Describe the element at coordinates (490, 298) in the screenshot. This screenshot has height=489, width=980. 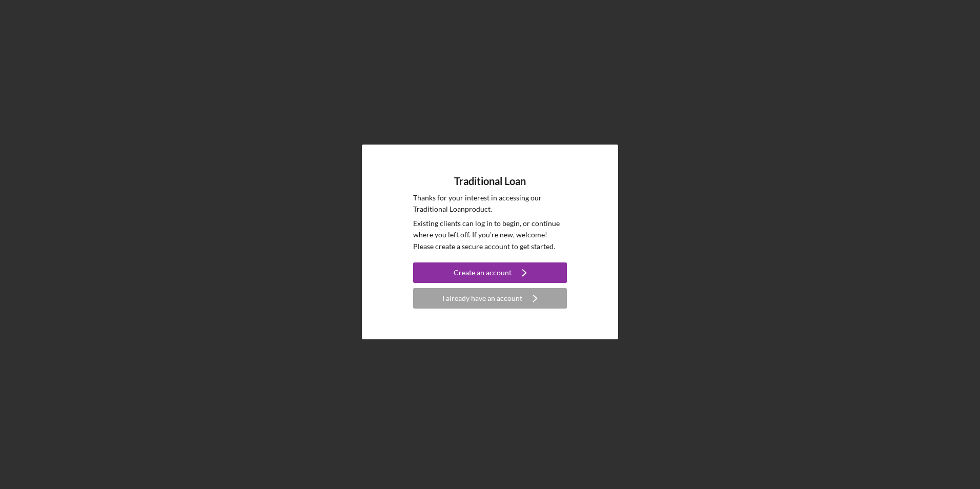
I see `button: I already have an account` at that location.